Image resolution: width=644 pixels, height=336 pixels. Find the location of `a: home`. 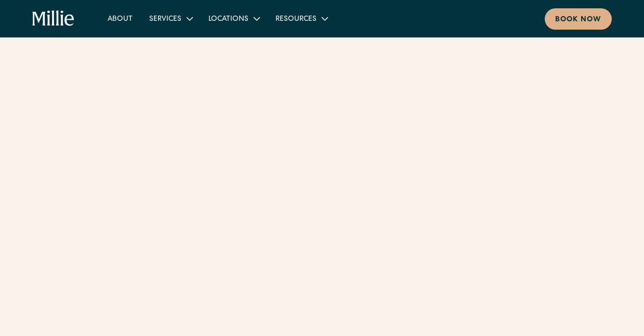

a: home is located at coordinates (53, 19).